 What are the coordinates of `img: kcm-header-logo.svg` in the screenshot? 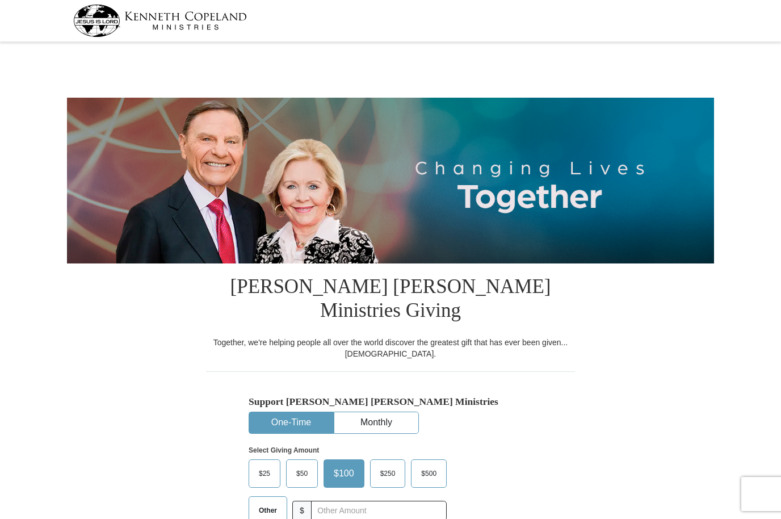 It's located at (160, 20).